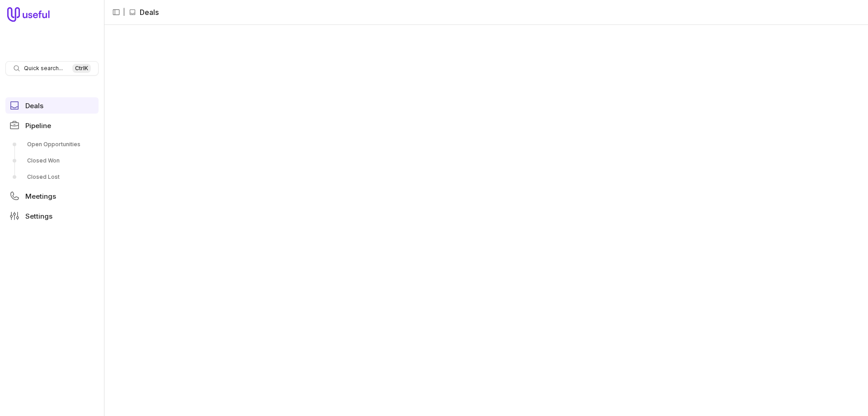 This screenshot has width=868, height=416. What do you see at coordinates (52, 216) in the screenshot?
I see `a: Settings` at bounding box center [52, 216].